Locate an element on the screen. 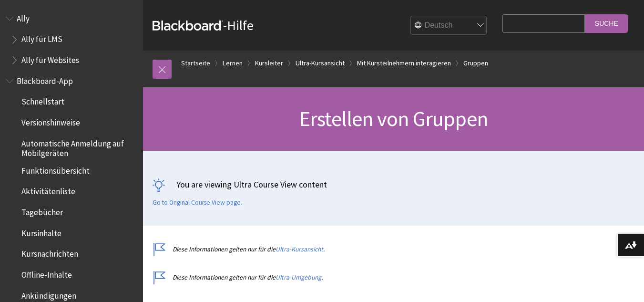 The height and width of the screenshot is (302, 644). span: Erstellen von Gruppen is located at coordinates (394, 119).